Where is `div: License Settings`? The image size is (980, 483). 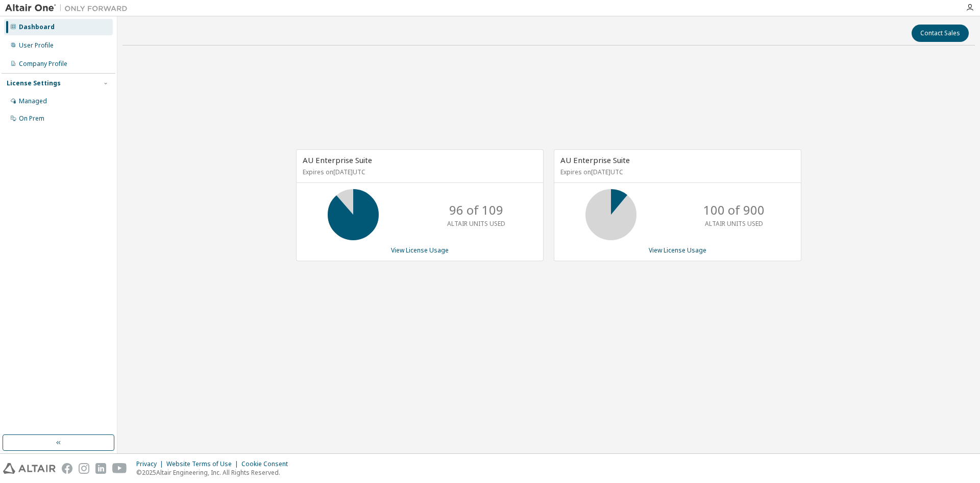 div: License Settings is located at coordinates (33, 83).